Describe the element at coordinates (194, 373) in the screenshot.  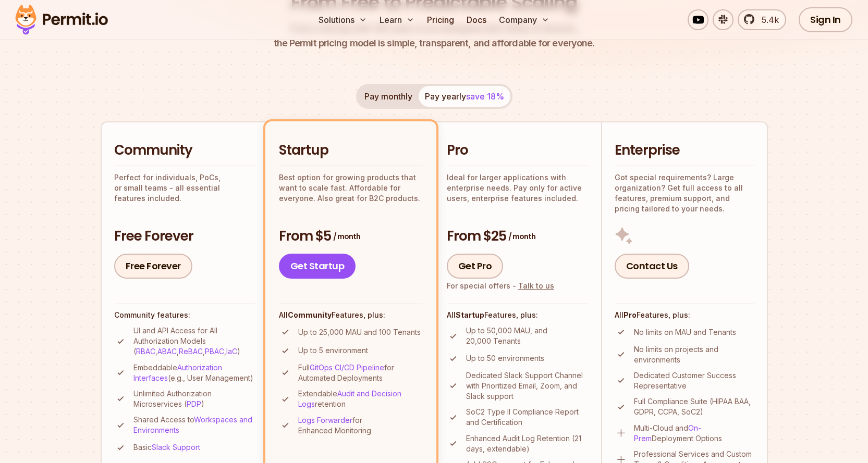
I see `p: Embeddable (e.g., User Management)` at that location.